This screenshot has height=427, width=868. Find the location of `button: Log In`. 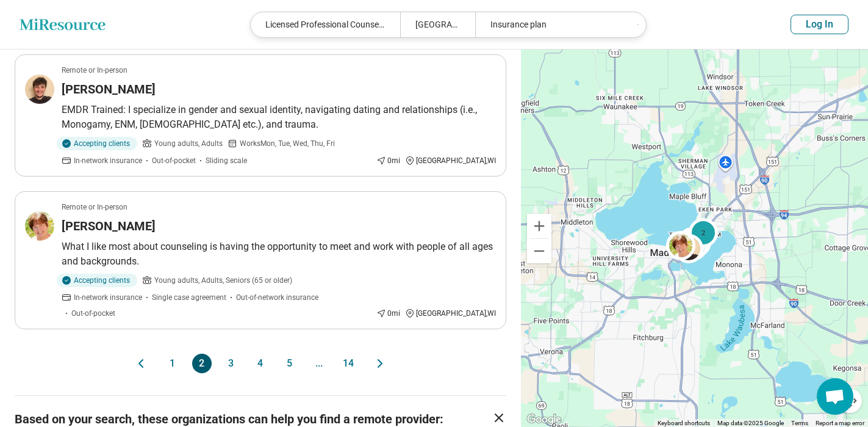

button: Log In is located at coordinates (819, 25).